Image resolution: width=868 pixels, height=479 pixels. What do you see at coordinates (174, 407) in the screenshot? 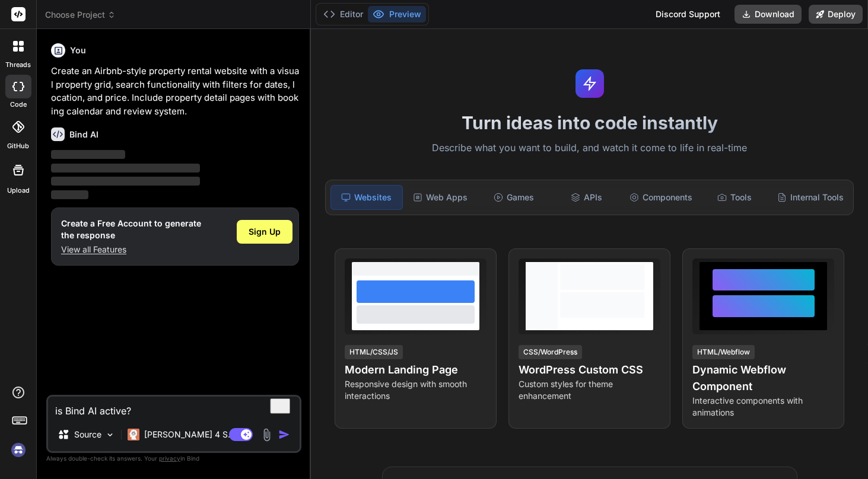
I see `textarea: To enrich screen reader interactions, please activate Accessibility in Grammarly extension settings` at bounding box center [174, 407].